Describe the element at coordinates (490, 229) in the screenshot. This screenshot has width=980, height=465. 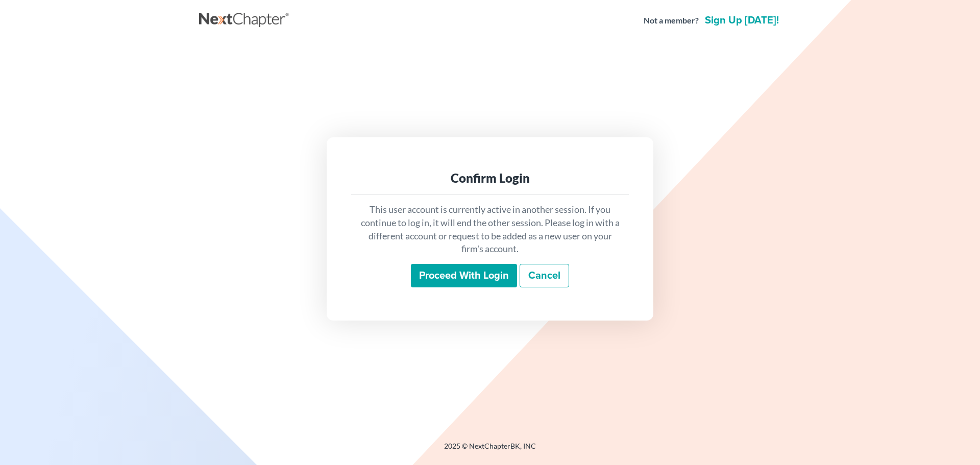
I see `p: This user account is currently active in another session. If you continue to log in, it will end ...` at that location.